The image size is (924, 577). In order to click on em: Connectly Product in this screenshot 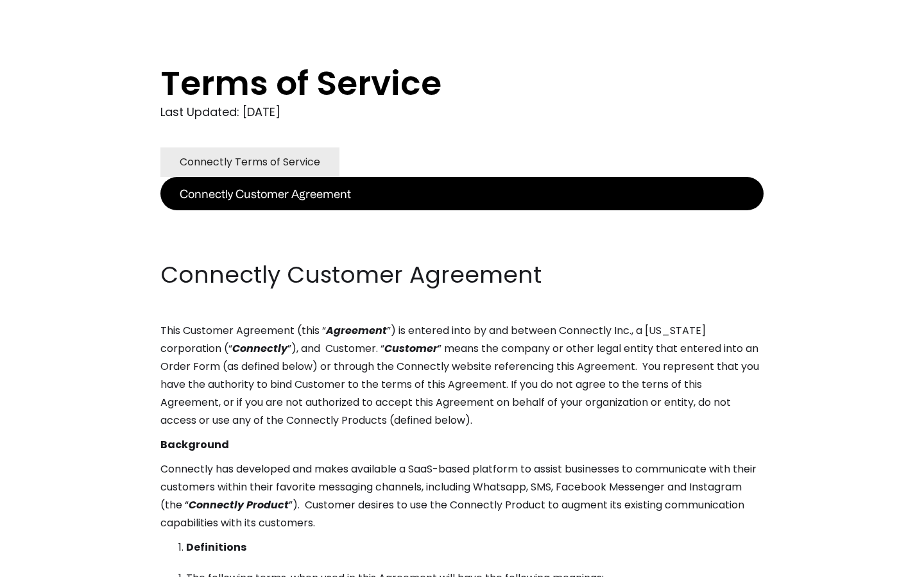, I will do `click(239, 505)`.